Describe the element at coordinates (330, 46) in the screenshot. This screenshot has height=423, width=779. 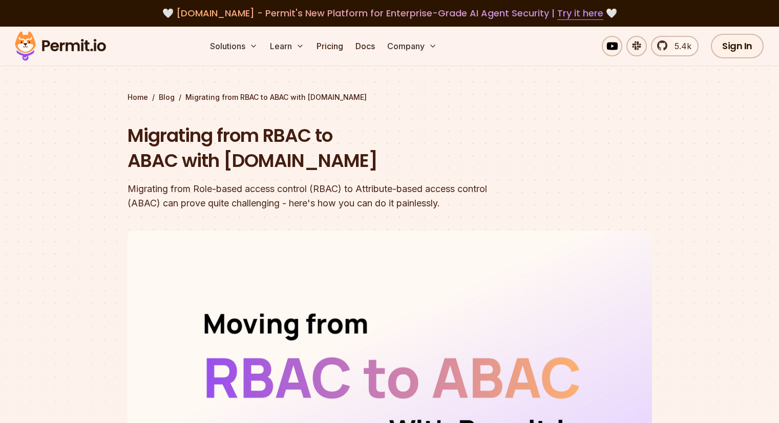
I see `a: Pricing` at that location.